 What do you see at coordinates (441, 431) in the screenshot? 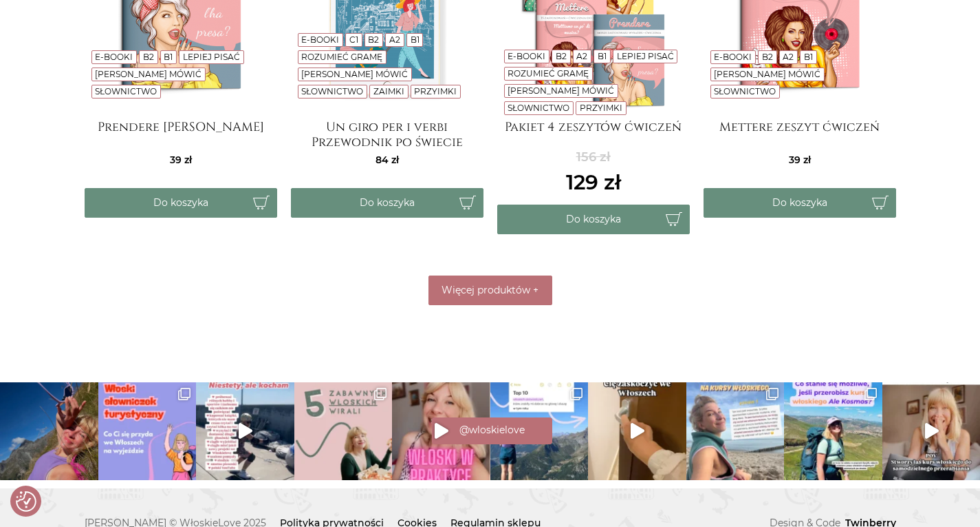
I see `img: Od lat chciałam Wam o tym powiedzieć 🙈🤭🤭 to może mało “rolkowa” rolka, ale zamiast szukać formy p...` at bounding box center [441, 431].